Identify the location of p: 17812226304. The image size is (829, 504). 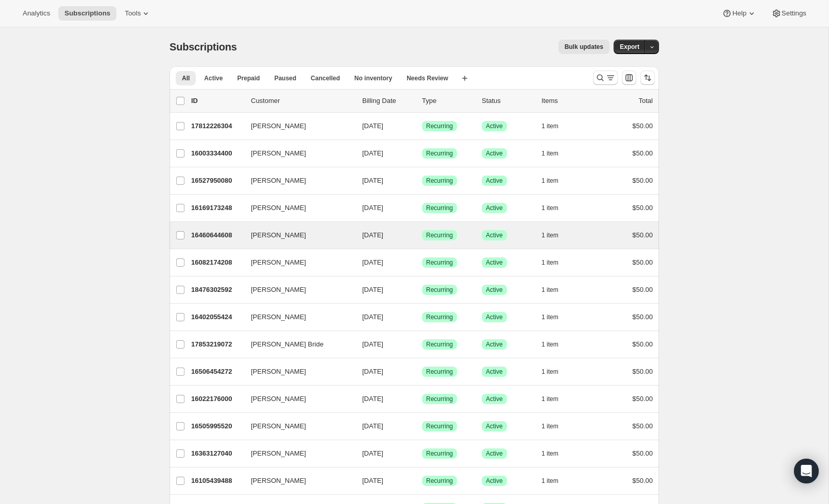
(217, 126).